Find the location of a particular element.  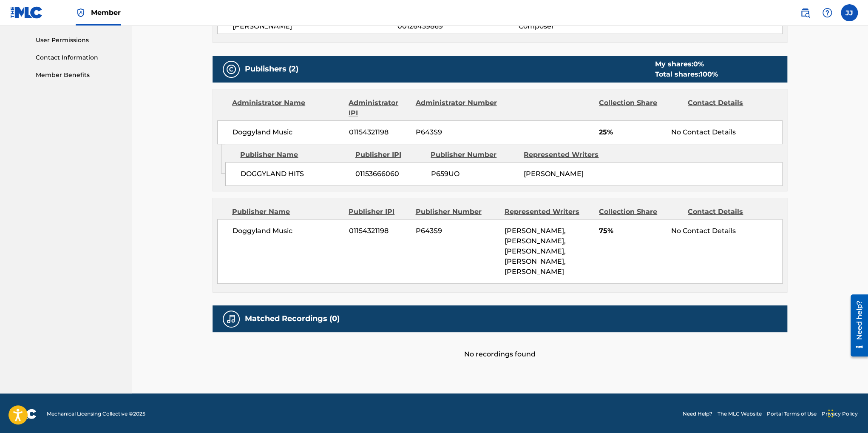

span: 75% is located at coordinates (632, 231).